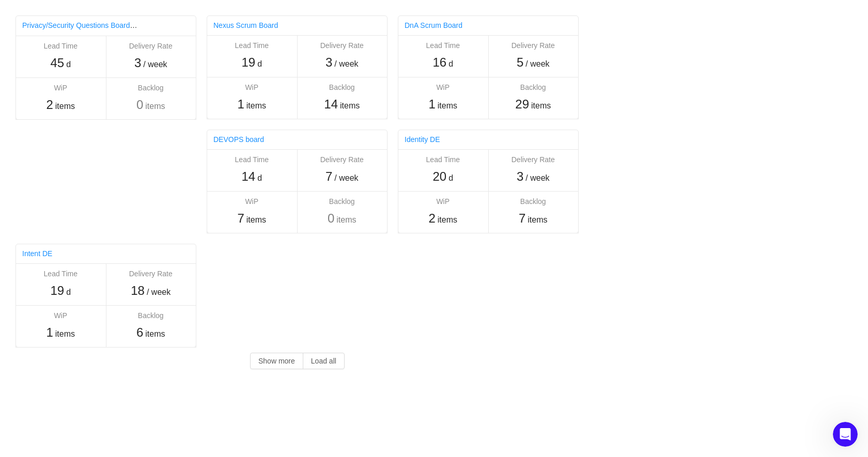 The image size is (868, 457). I want to click on button: Load all, so click(323, 361).